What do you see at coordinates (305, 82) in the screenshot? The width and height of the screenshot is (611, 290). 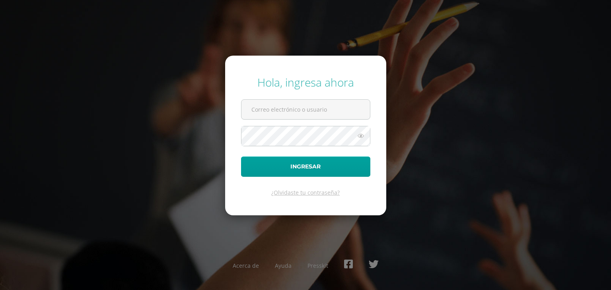 I see `div: Hola, ingresa ahora` at bounding box center [305, 82].